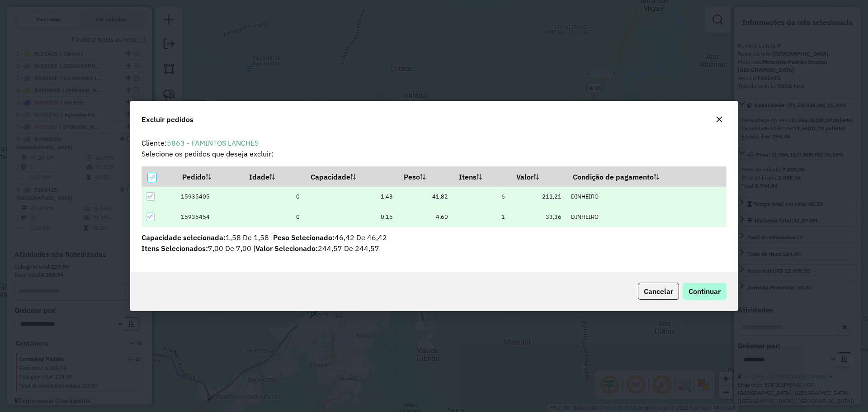 The width and height of the screenshot is (868, 412). What do you see at coordinates (168, 119) in the screenshot?
I see `span: Excluir pedidos` at bounding box center [168, 119].